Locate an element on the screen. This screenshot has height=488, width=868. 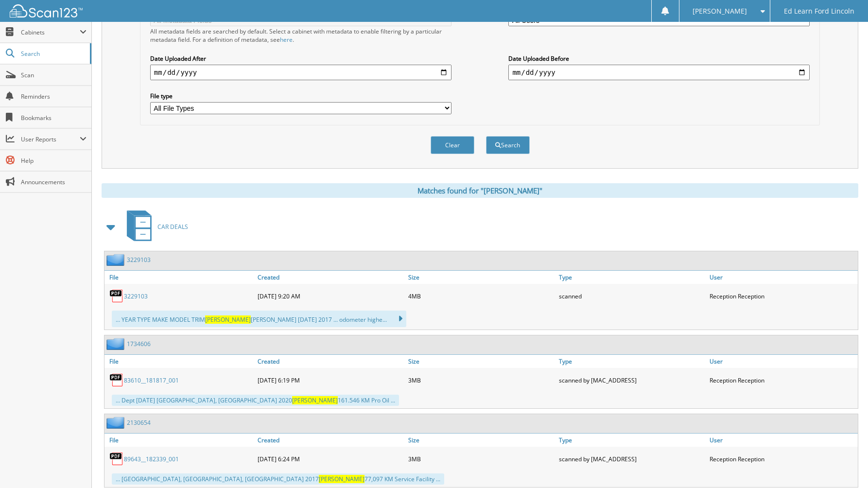
span: Scan is located at coordinates (54, 75).